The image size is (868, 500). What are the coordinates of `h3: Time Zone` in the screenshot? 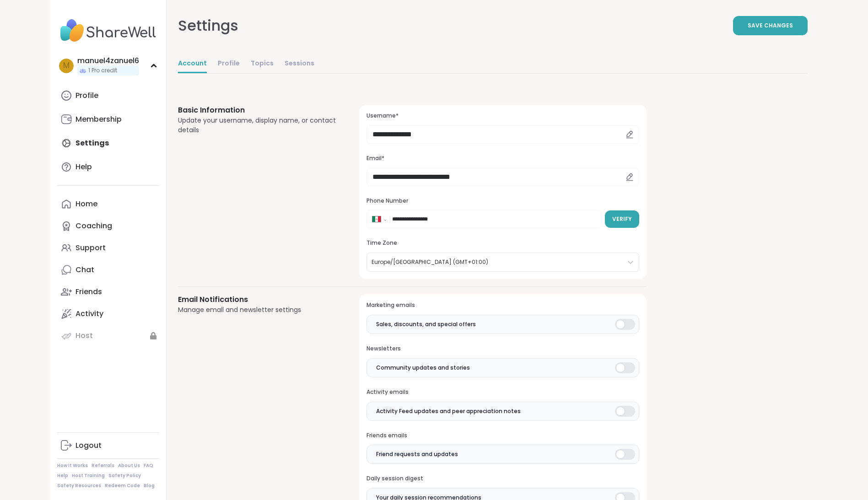 It's located at (503, 243).